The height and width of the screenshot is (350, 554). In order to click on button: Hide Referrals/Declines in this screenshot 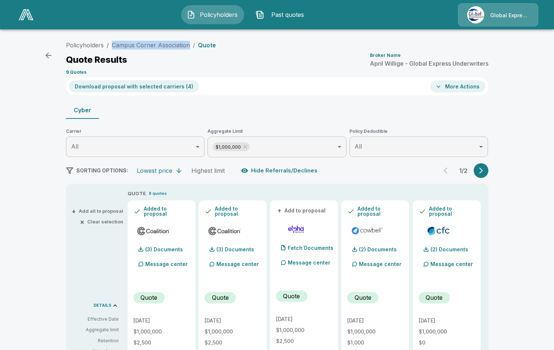, I will do `click(280, 171)`.